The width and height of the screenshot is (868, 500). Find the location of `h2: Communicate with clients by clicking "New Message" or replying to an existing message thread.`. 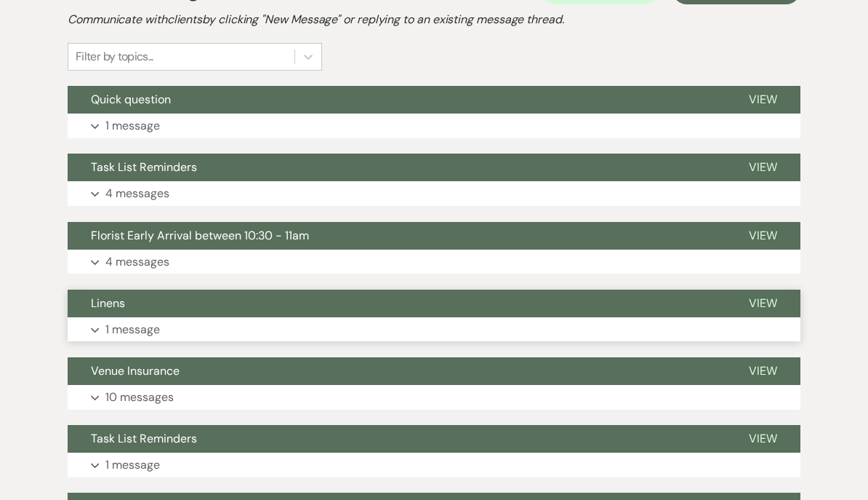

h2: Communicate with clients by clicking "New Message" or replying to an existing message thread. is located at coordinates (434, 20).